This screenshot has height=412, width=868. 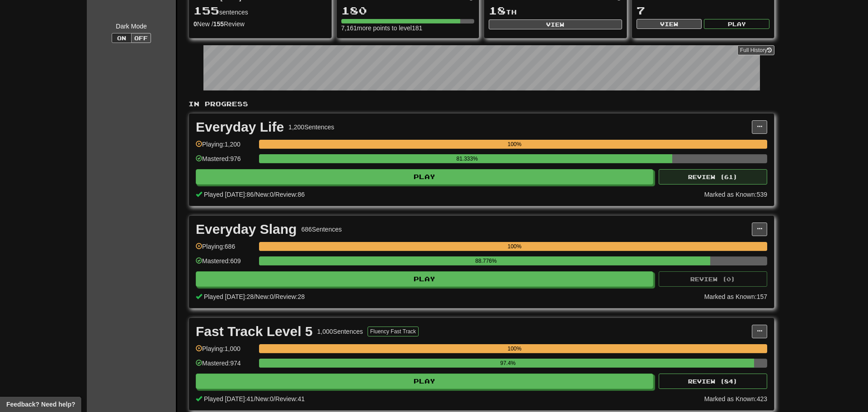 What do you see at coordinates (735, 296) in the screenshot?
I see `div: Marked as Known: 157` at bounding box center [735, 296].